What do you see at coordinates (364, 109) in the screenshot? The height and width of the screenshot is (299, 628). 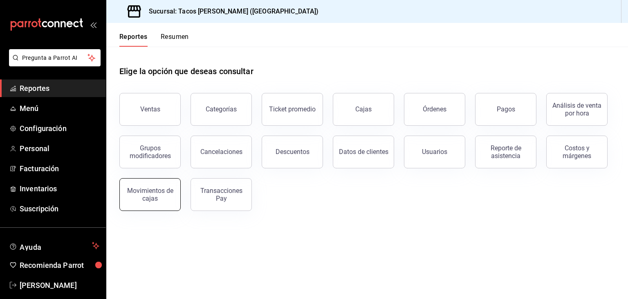 I see `button: Cajas` at bounding box center [364, 109].